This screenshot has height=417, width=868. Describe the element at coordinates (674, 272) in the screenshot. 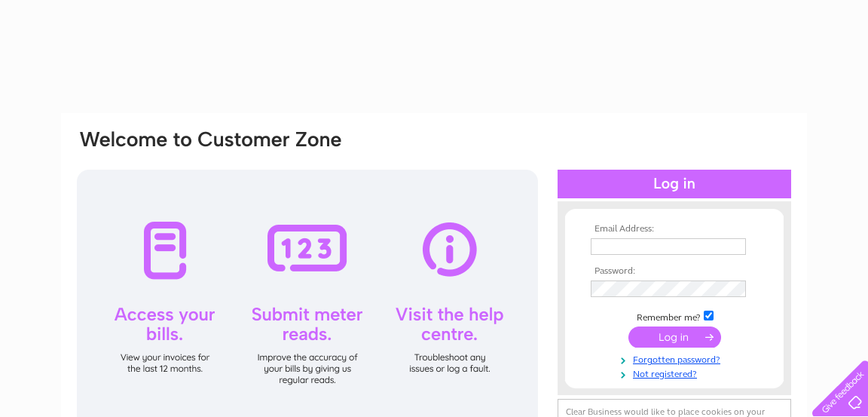

I see `th: Password:` at that location.